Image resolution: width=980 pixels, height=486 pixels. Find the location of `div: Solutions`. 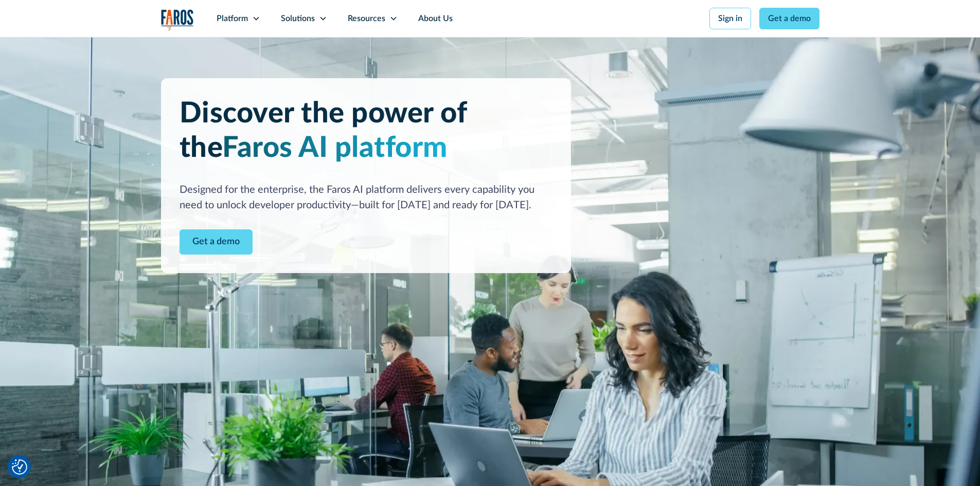

div: Solutions is located at coordinates (298, 19).